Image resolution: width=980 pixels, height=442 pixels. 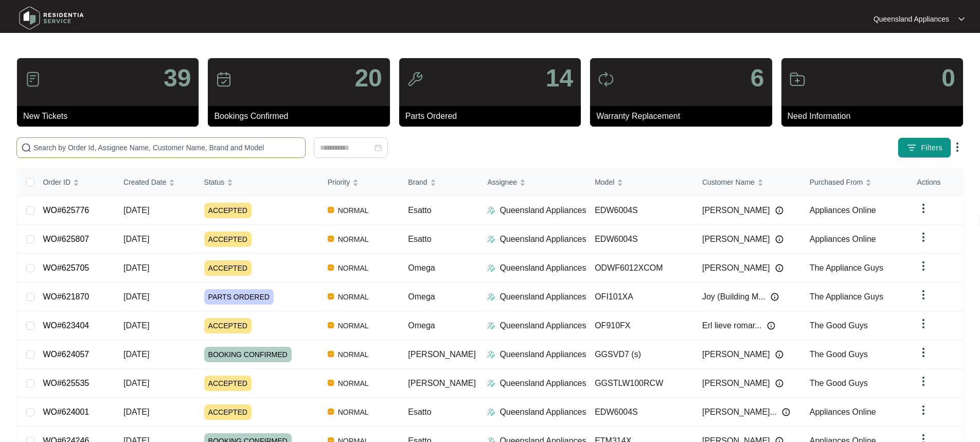 What do you see at coordinates (439, 182) in the screenshot?
I see `th: Brand` at bounding box center [439, 182].